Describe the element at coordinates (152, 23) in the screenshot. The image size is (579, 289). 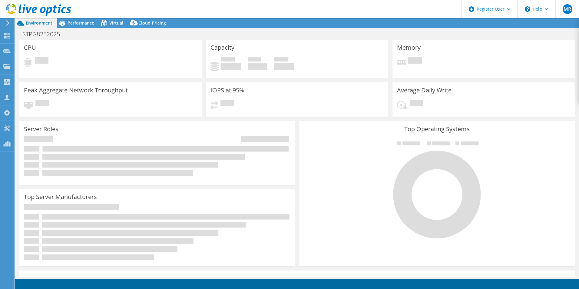
I see `span: Cloud Pricing` at that location.